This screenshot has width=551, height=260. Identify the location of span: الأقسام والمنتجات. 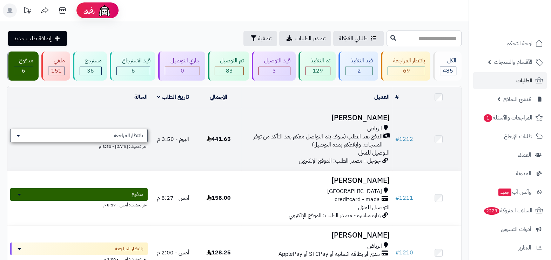
(513, 62).